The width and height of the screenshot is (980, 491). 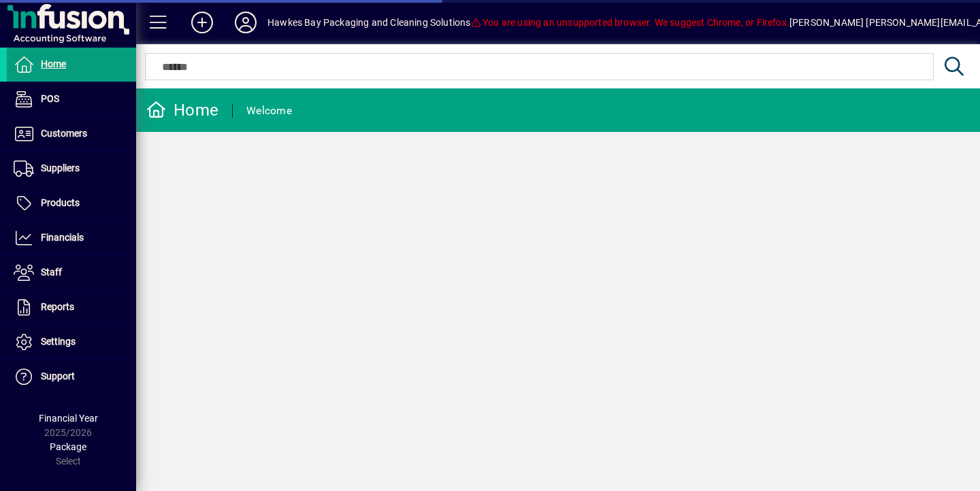 I want to click on a: Staff, so click(x=71, y=273).